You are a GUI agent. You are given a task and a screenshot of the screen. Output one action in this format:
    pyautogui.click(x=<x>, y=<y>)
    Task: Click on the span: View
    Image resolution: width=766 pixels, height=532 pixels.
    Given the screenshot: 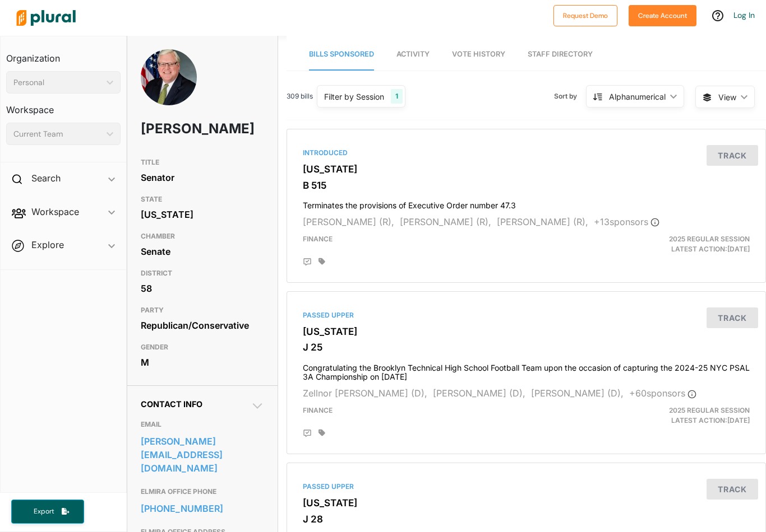 What is the action you would take?
    pyautogui.click(x=728, y=97)
    